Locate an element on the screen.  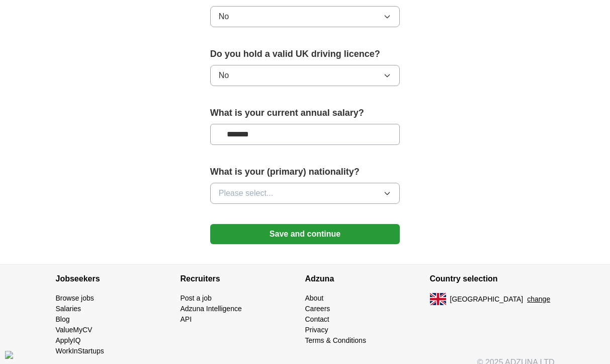
a: Adzuna Intelligence is located at coordinates (212, 309).